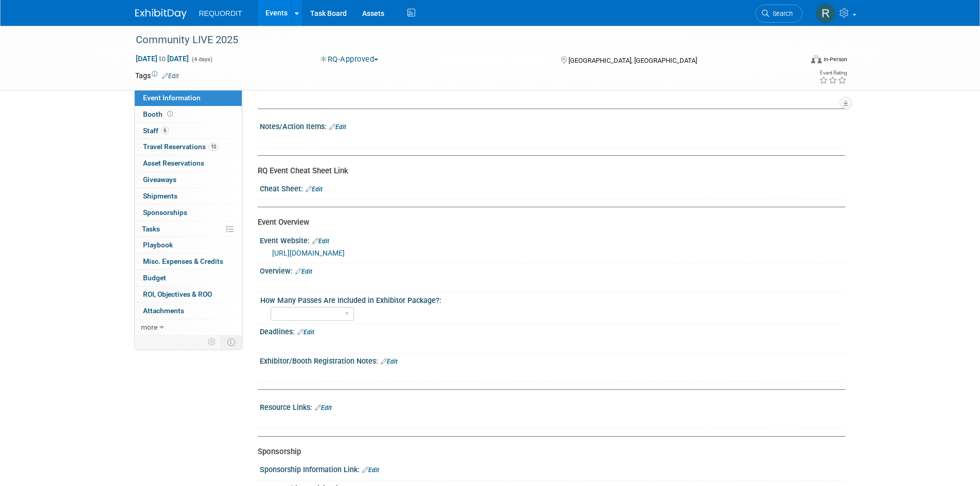 Image resolution: width=980 pixels, height=486 pixels. I want to click on span: 10, so click(213, 147).